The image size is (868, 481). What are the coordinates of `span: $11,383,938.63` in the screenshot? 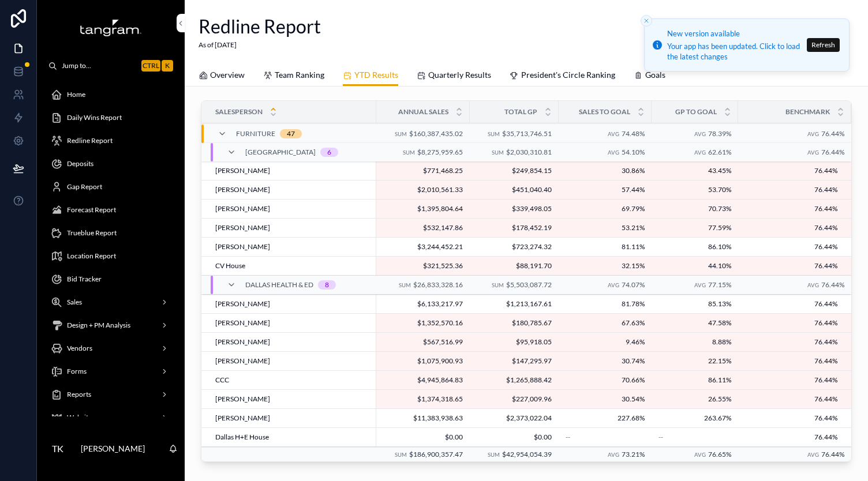 It's located at (423, 418).